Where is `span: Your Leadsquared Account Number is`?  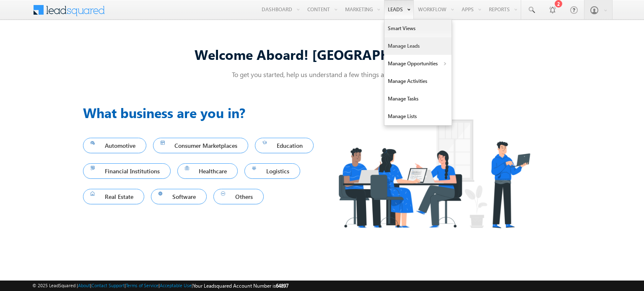
span: Your Leadsquared Account Number is is located at coordinates (241, 286).